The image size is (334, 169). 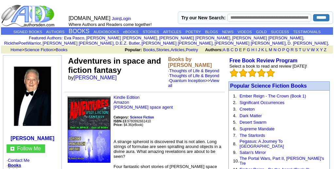 What do you see at coordinates (313, 49) in the screenshot?
I see `a: W` at bounding box center [313, 49].